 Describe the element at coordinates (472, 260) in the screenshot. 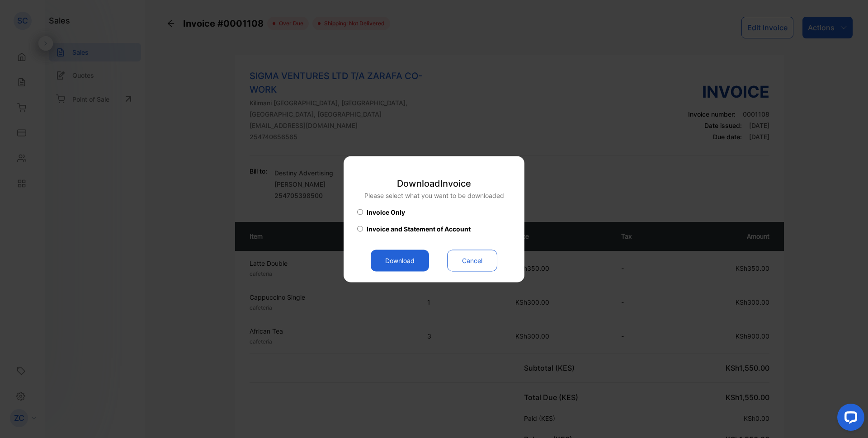

I see `button: Cancel` at that location.